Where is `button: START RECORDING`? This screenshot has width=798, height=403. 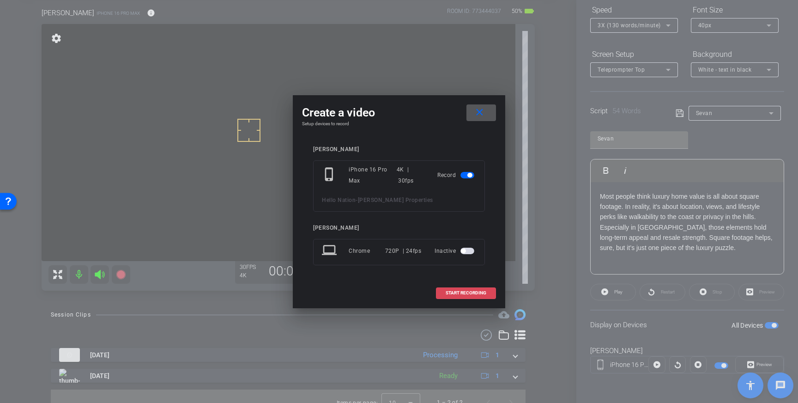 button: START RECORDING is located at coordinates (466, 293).